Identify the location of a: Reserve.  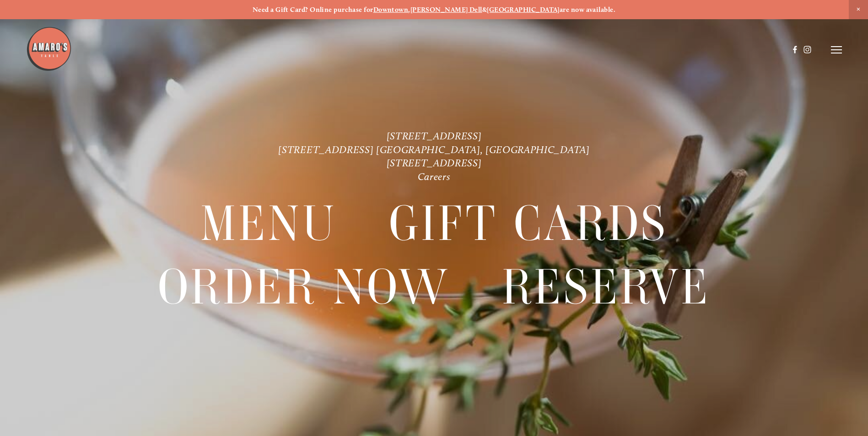
(606, 288).